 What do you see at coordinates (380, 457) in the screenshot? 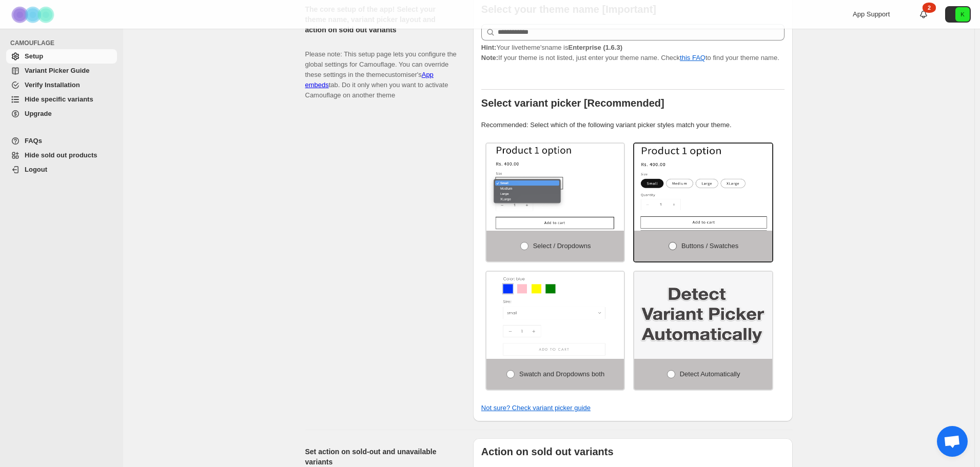
I see `h2: Set action on sold-out and unavailable variants` at bounding box center [380, 457].